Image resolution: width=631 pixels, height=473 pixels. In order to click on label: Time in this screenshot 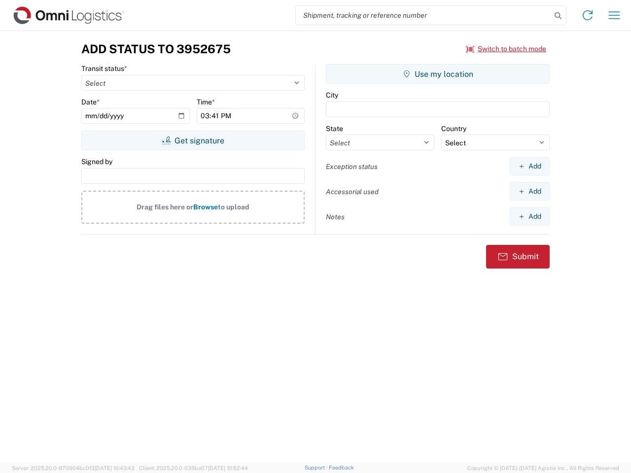, I will do `click(205, 102)`.